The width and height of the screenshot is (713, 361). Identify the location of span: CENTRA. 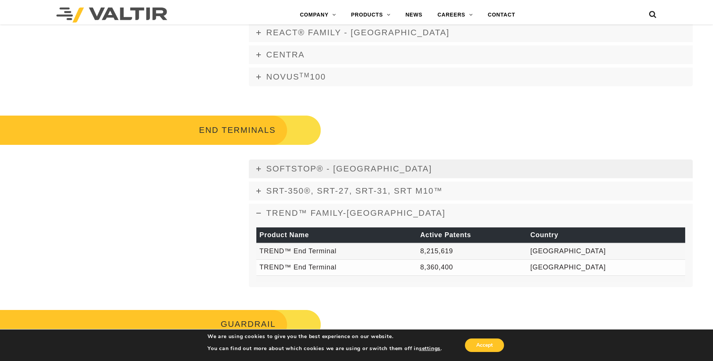
(285, 54).